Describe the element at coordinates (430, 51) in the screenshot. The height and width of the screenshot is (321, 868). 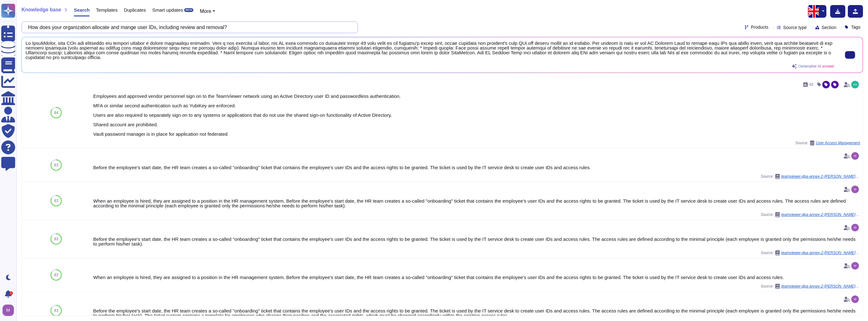
I see `span: Lo IpsuMdolor, sita COn adi elitseddo eiu tempori utlabor e dolore magnaaliqu enimadm. Veni q nos...` at that location.